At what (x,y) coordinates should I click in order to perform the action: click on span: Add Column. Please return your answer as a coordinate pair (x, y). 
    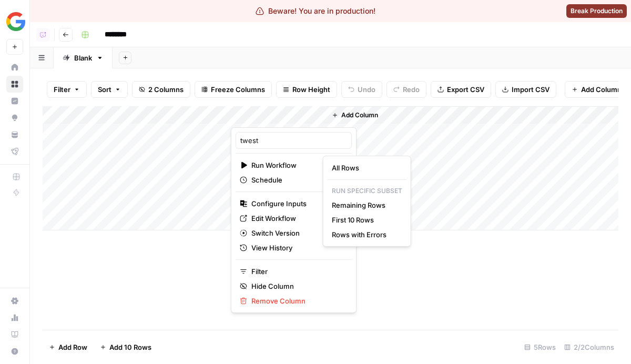
    Looking at the image, I should click on (360, 115).